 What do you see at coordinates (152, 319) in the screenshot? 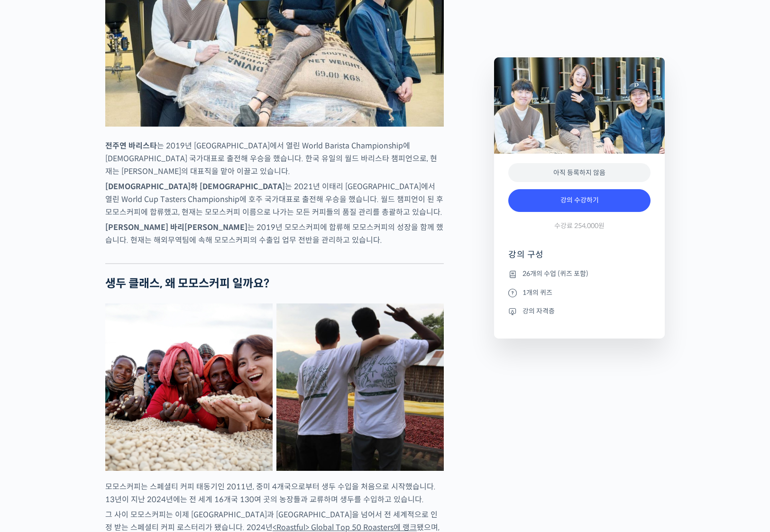
I see `span: 설정` at bounding box center [152, 319].